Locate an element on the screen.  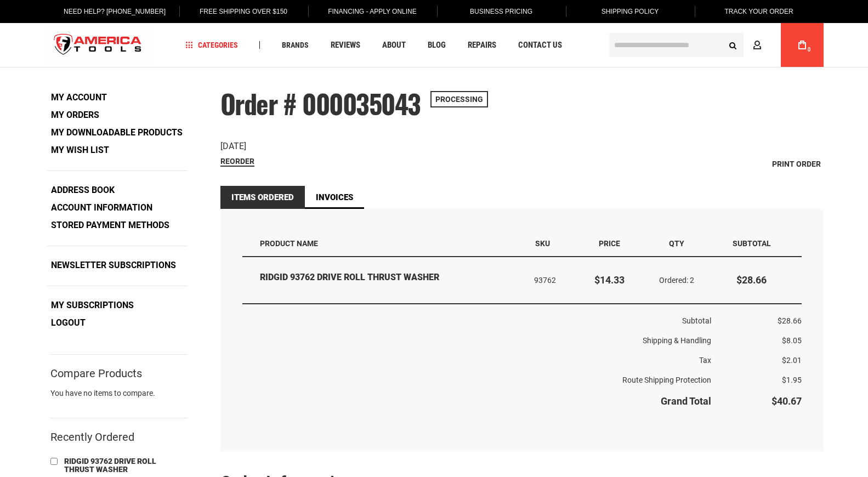
strong: Grand Total is located at coordinates (686, 401).